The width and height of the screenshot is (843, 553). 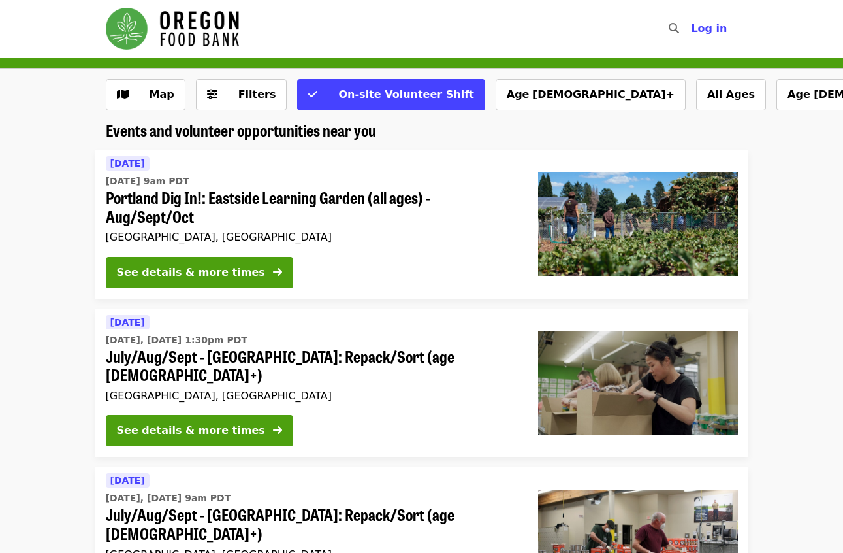 What do you see at coordinates (212, 94) in the screenshot?
I see `i: sliders-h icon` at bounding box center [212, 94].